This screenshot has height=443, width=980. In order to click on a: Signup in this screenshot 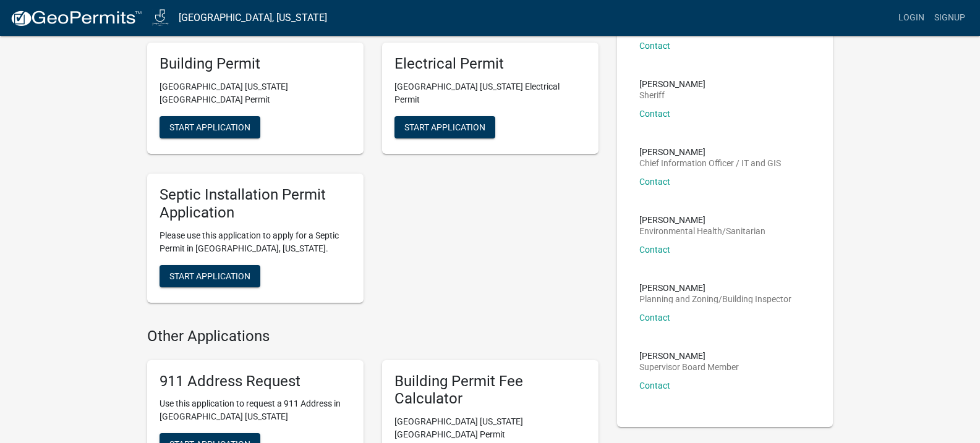, I will do `click(950, 18)`.